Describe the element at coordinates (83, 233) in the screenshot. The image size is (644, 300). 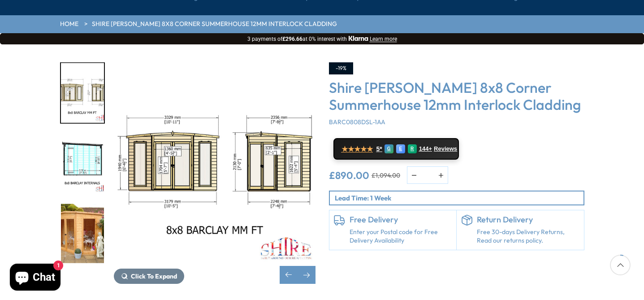
I see `div: 5 / 14` at that location.